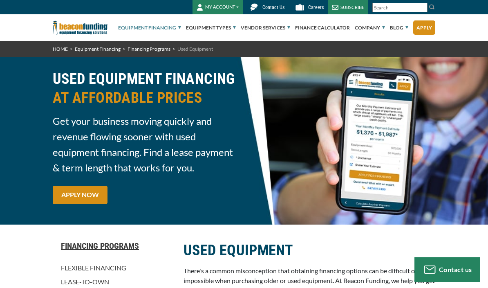  I want to click on h2: USED EQUIPMENT, so click(309, 250).